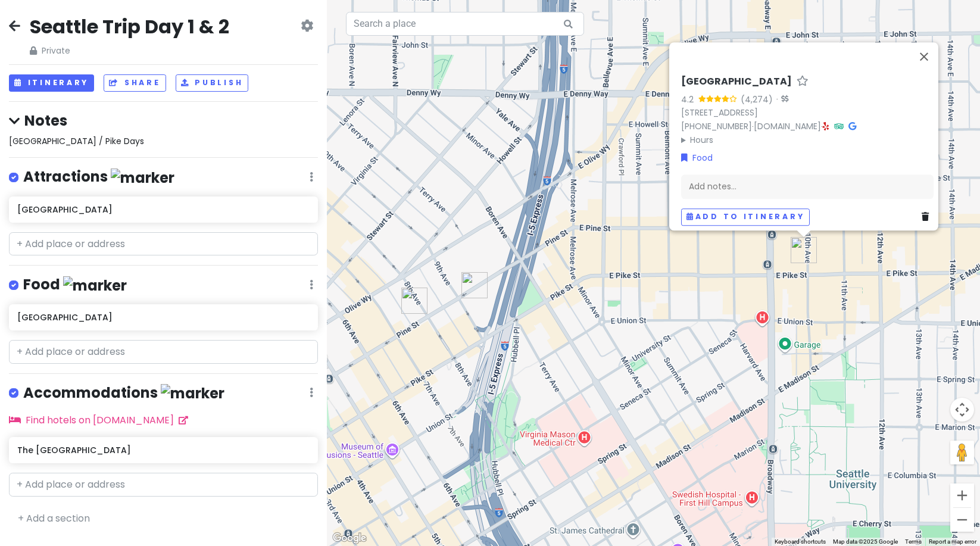  Describe the element at coordinates (465, 24) in the screenshot. I see `input: Search a place` at that location.